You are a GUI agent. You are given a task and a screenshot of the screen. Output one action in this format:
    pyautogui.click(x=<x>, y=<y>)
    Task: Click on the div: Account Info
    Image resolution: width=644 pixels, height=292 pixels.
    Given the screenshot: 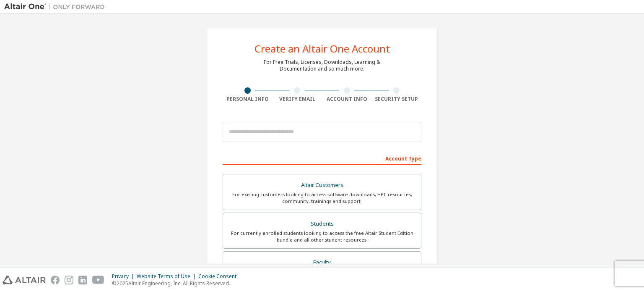 What is the action you would take?
    pyautogui.click(x=347, y=99)
    